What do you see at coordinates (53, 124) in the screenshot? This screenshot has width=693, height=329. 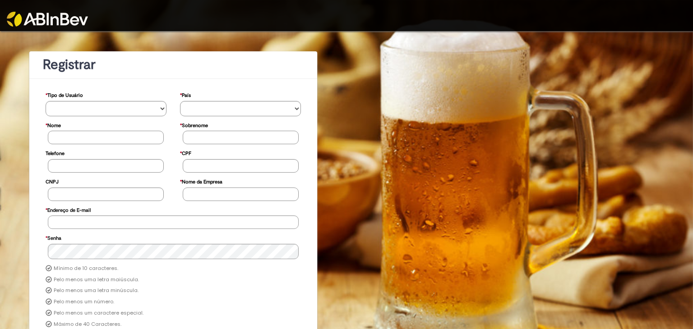 I see `label: Nome` at bounding box center [53, 124].